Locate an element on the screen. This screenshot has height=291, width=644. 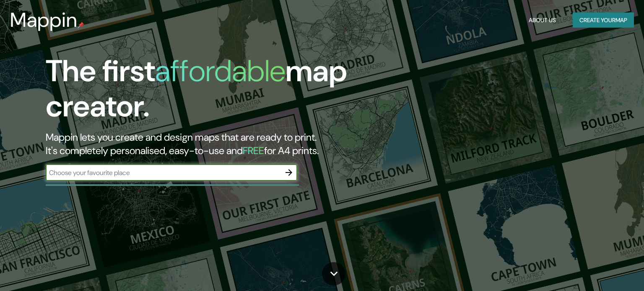
button: Create yourmap is located at coordinates (603, 20).